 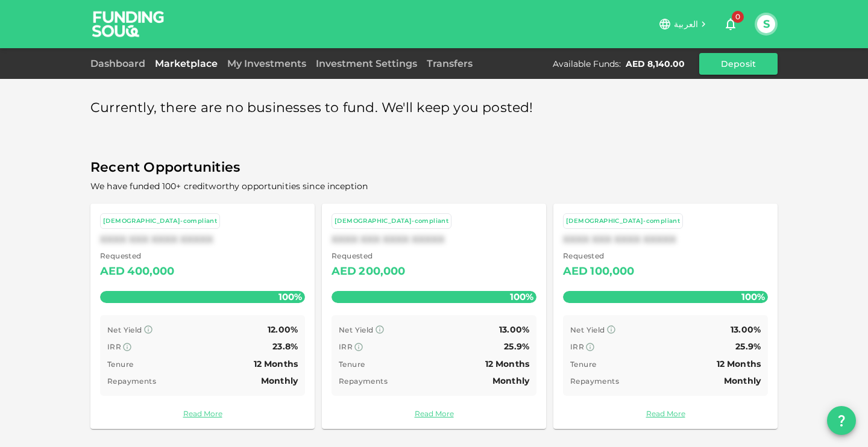 I want to click on a: Dashboard, so click(x=120, y=63).